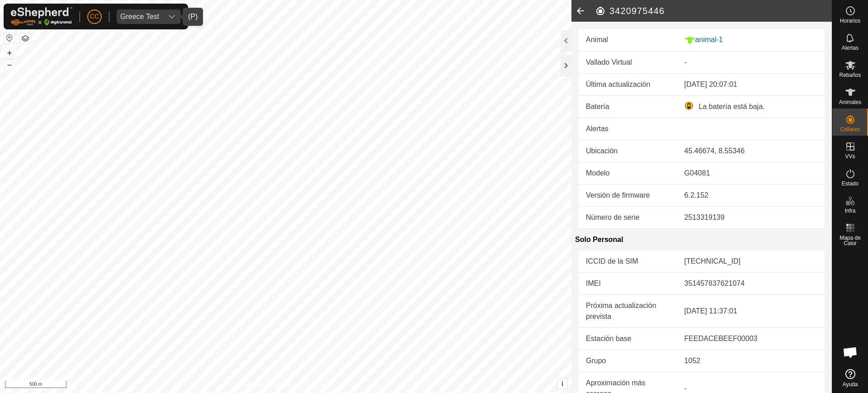 This screenshot has width=868, height=393. I want to click on td: Modelo, so click(628, 173).